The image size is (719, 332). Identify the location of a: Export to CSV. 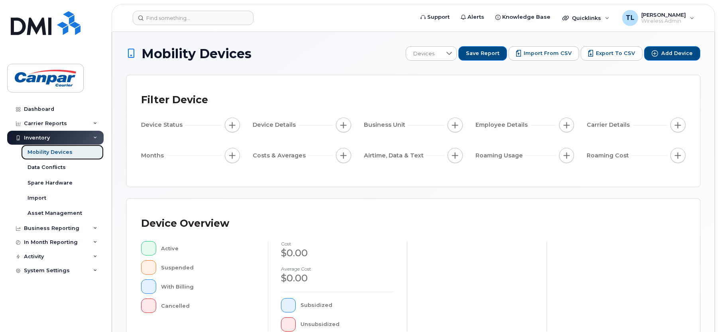
(611, 53).